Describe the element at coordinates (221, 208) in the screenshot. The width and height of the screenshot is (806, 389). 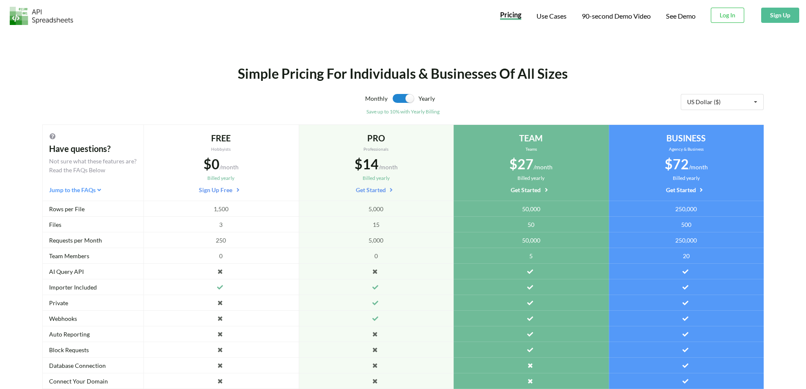
I see `span: 1,500` at that location.